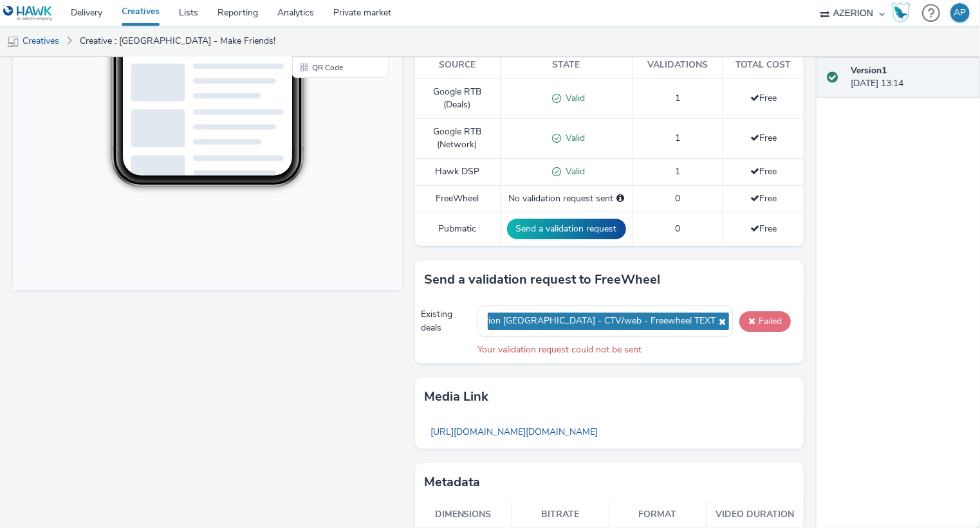 The height and width of the screenshot is (528, 980). I want to click on h3: Media link, so click(457, 397).